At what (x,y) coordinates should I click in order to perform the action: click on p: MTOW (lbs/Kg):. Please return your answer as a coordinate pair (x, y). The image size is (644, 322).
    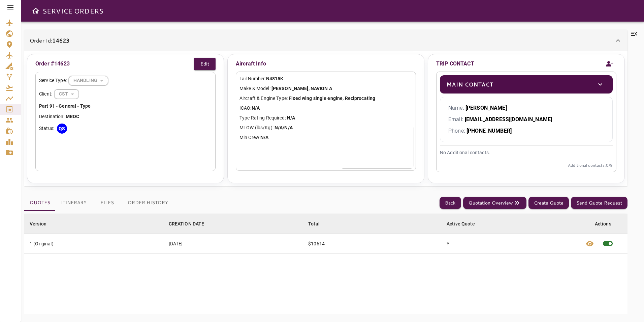
    Looking at the image, I should click on (326, 128).